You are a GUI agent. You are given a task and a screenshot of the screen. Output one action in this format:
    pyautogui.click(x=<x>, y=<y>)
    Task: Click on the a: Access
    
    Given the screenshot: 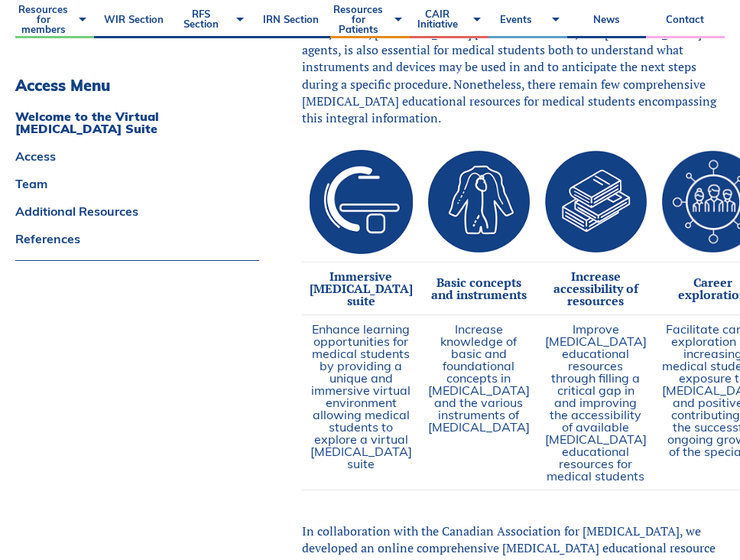 What is the action you would take?
    pyautogui.click(x=137, y=156)
    